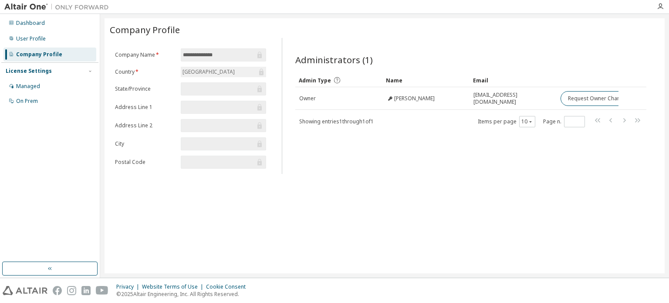 The image size is (669, 303). Describe the element at coordinates (145, 144) in the screenshot. I see `label: City` at that location.